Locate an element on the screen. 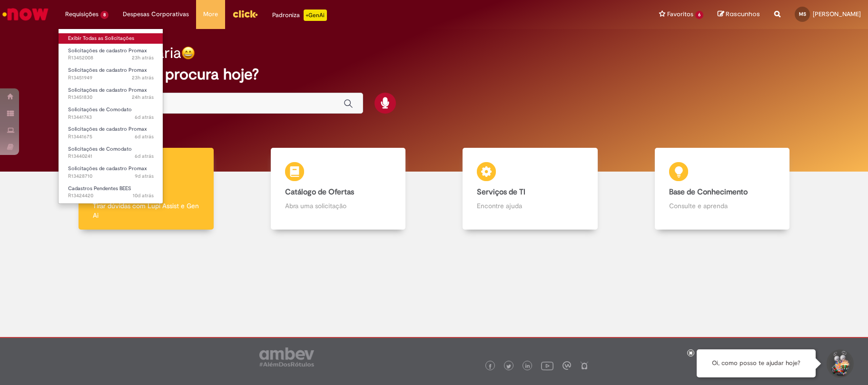  img: click_logo_yellow_360x200.png is located at coordinates (245, 14).